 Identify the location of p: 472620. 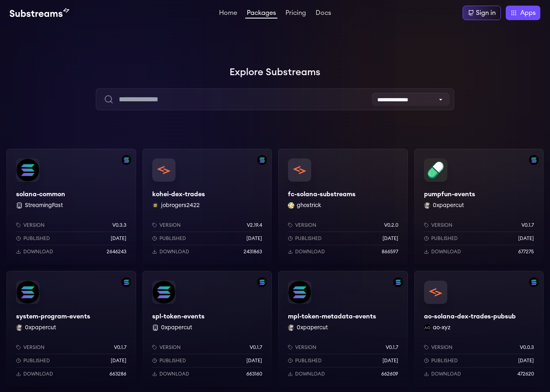
(526, 374).